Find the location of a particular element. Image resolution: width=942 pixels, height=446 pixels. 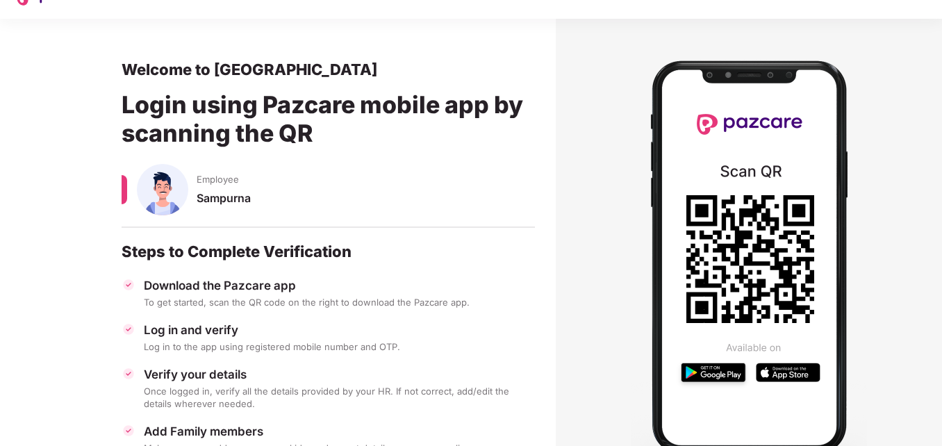

div: Log in and verify is located at coordinates (339, 330).